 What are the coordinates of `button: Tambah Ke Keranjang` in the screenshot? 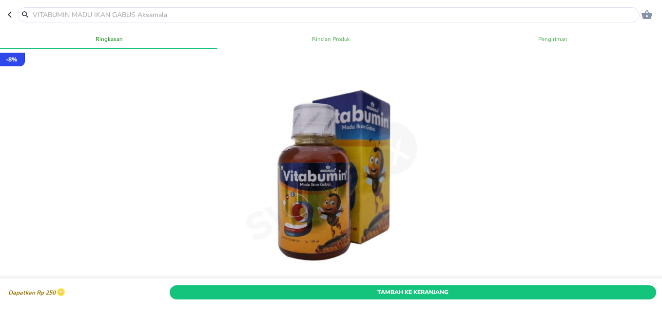 It's located at (413, 292).